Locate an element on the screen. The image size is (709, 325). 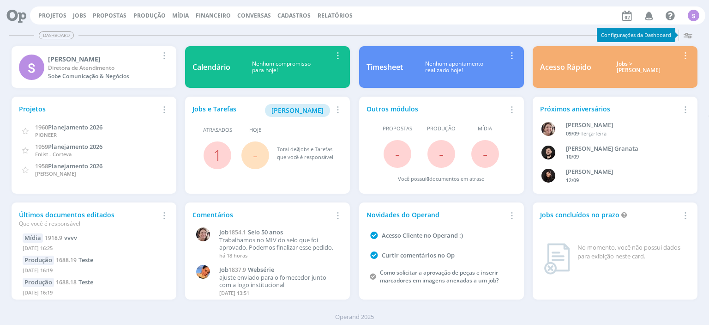
button: Jobs is located at coordinates (79, 16).